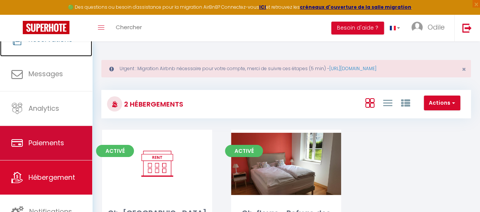 The image size is (480, 212). What do you see at coordinates (405, 102) in the screenshot?
I see `a: Vue par Groupe` at bounding box center [405, 102].